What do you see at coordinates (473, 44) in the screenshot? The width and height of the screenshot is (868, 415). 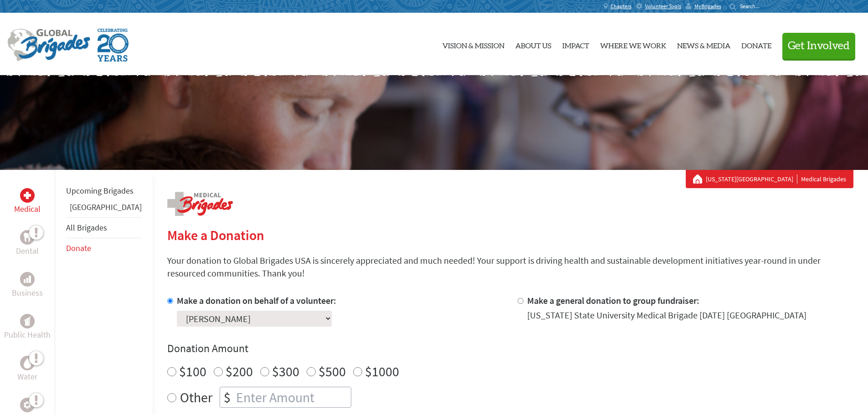 I see `a: Vision & Mission` at bounding box center [473, 44].